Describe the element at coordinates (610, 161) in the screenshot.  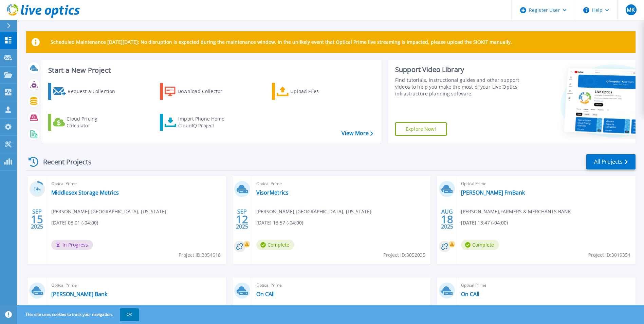
I see `a: All Projects` at that location.